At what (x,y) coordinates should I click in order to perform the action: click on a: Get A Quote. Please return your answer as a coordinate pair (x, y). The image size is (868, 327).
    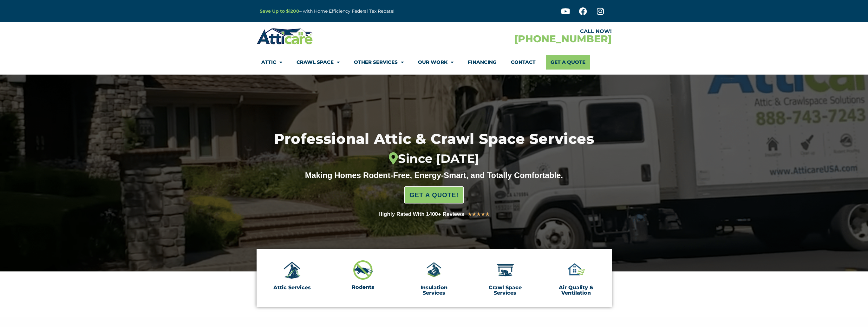
    Looking at the image, I should click on (568, 62).